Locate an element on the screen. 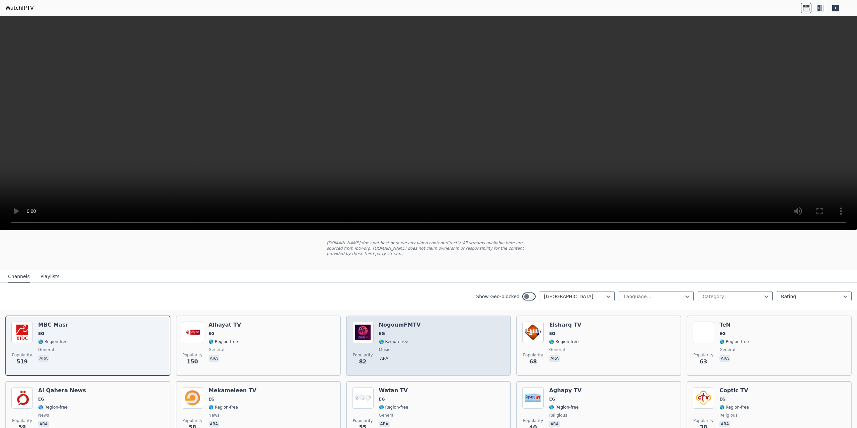 This screenshot has height=428, width=857. h6: Mekameleen TV is located at coordinates (232, 391).